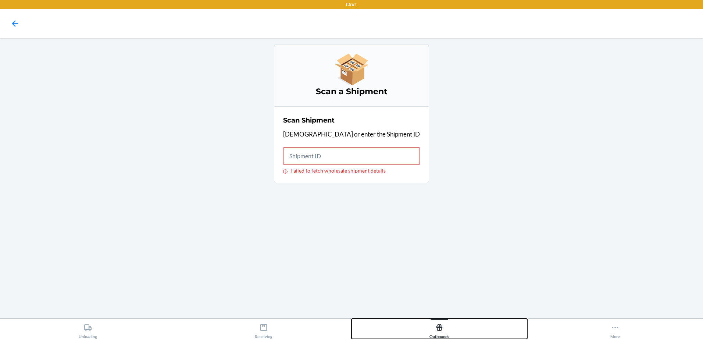 Image resolution: width=703 pixels, height=340 pixels. I want to click on input: Failed to fetch wholesale shipment details, so click(352, 156).